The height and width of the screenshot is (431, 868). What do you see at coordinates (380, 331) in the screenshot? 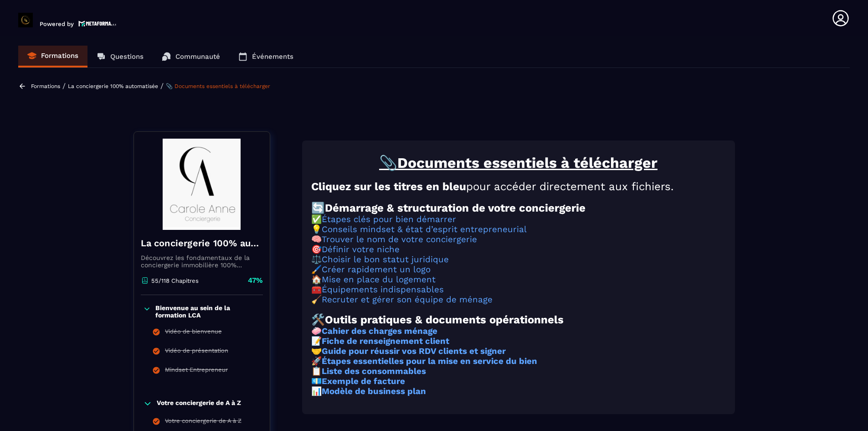
I see `a: Cahier des charges ménage` at bounding box center [380, 331].